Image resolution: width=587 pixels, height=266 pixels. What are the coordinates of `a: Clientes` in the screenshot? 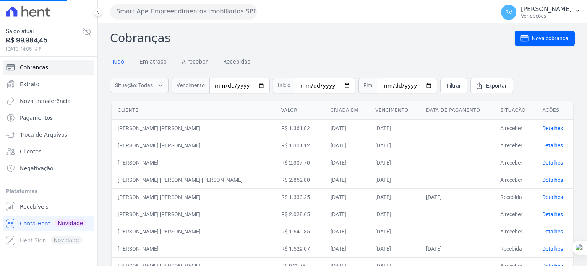 It's located at (49, 151).